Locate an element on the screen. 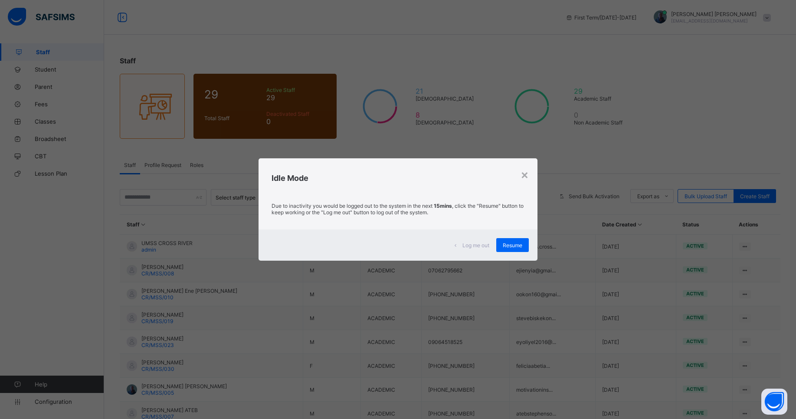 Image resolution: width=796 pixels, height=419 pixels. span: Log me out is located at coordinates (476, 245).